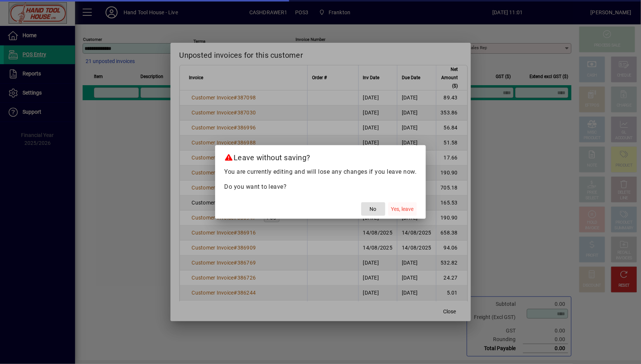  Describe the element at coordinates (403, 209) in the screenshot. I see `button: Yes, leave` at that location.